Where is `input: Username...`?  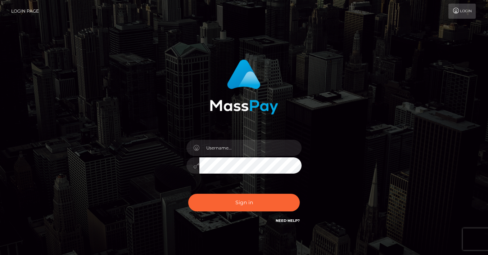 input: Username... is located at coordinates (250, 148).